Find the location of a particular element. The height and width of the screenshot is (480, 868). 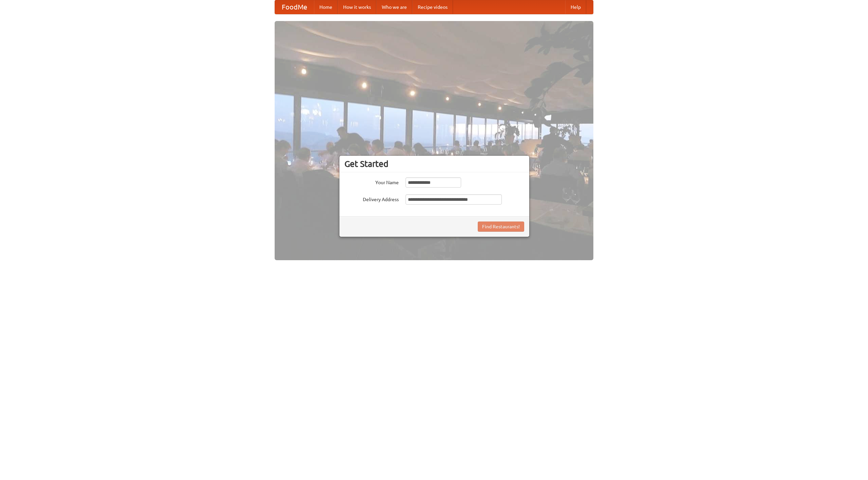

a: Help is located at coordinates (576, 7).